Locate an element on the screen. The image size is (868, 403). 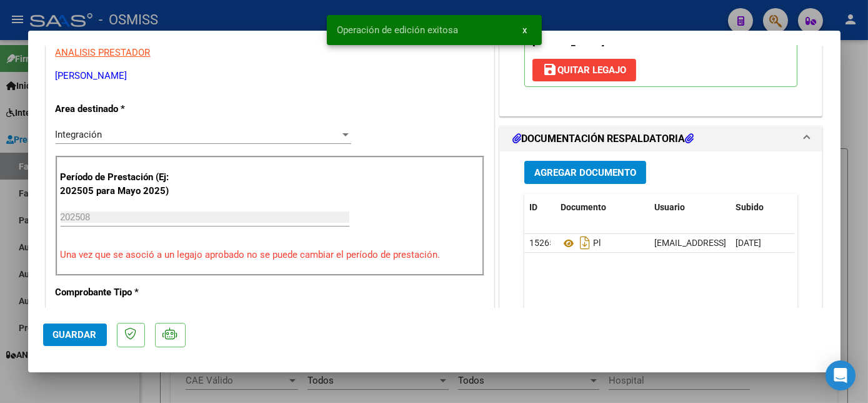
span: Agregar Documento is located at coordinates (585, 173).